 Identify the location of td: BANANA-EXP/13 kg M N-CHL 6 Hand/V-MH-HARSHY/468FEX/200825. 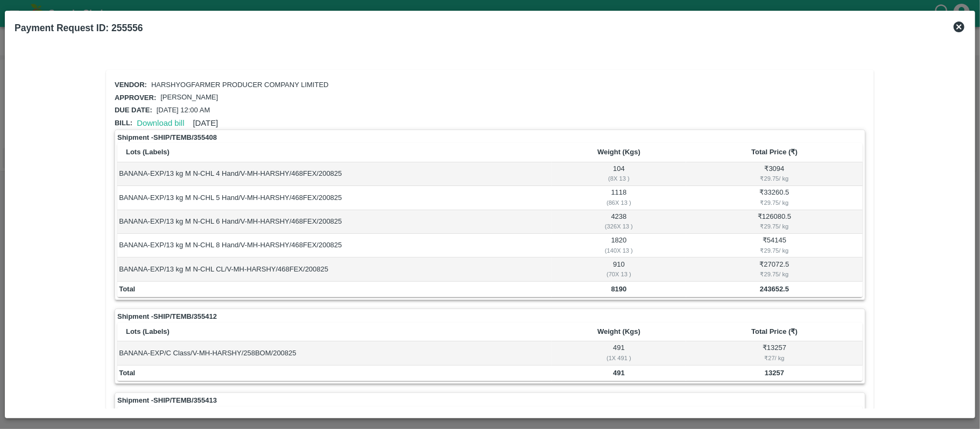
(334, 222).